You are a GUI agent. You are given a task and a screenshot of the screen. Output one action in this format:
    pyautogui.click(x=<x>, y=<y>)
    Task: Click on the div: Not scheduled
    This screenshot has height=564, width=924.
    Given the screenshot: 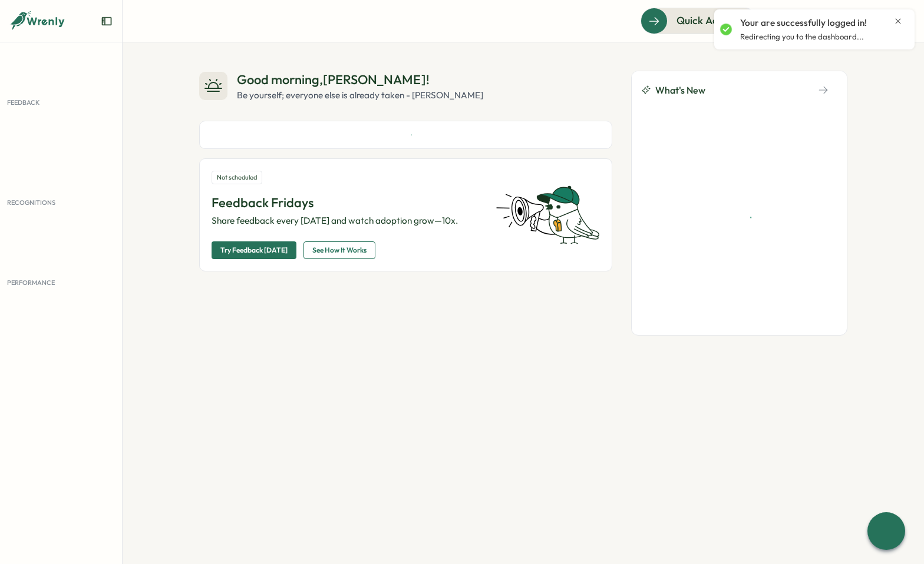 What is the action you would take?
    pyautogui.click(x=237, y=178)
    